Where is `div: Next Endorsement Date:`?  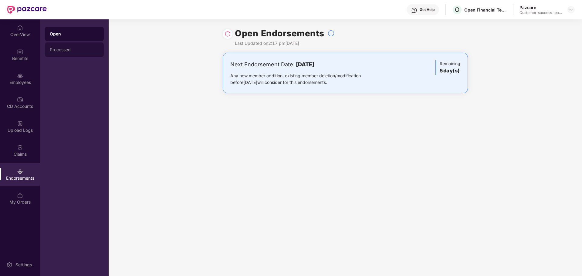 div: Next Endorsement Date: is located at coordinates (305, 65).